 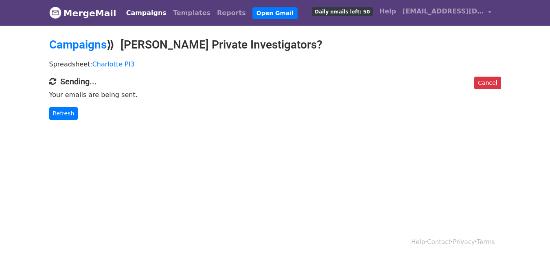 I want to click on a: Privacy, so click(x=464, y=242).